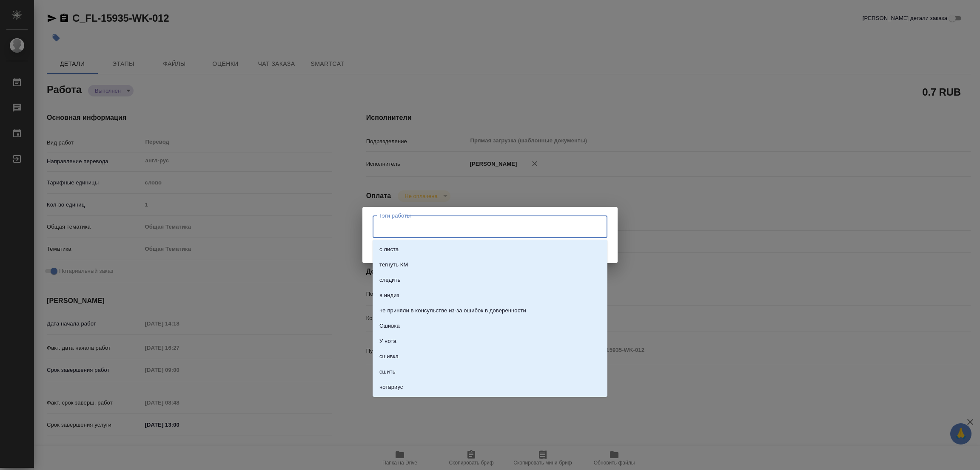  I want to click on p: сшивка, so click(388, 356).